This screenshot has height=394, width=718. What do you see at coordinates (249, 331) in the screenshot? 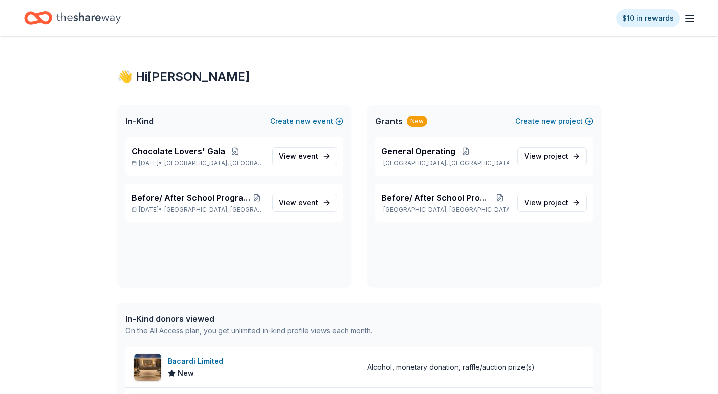
I see `div: On the All Access plan, you get unlimited in-kind profile views each month.` at bounding box center [249, 331].